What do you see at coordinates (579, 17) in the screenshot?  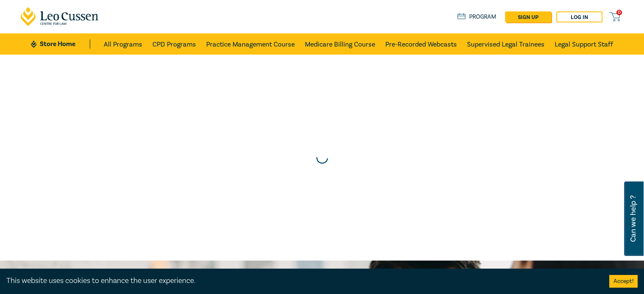 I see `a: Log in` at bounding box center [579, 17].